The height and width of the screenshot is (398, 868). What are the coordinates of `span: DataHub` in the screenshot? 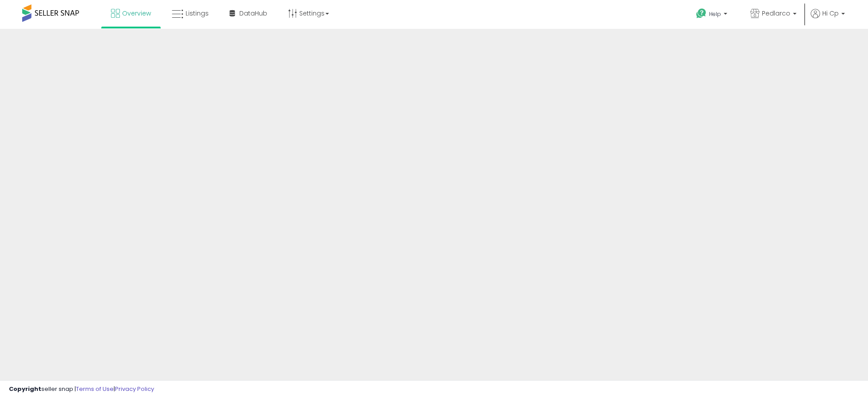 It's located at (253, 13).